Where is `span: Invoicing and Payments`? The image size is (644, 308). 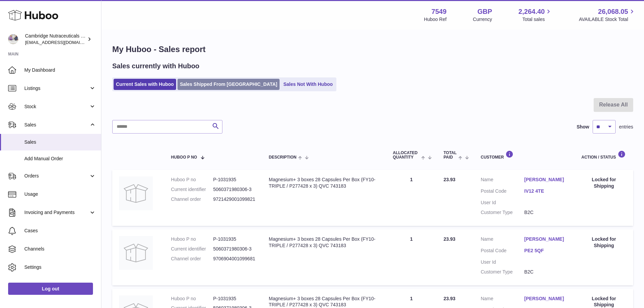
span: Invoicing and Payments is located at coordinates (56, 212).